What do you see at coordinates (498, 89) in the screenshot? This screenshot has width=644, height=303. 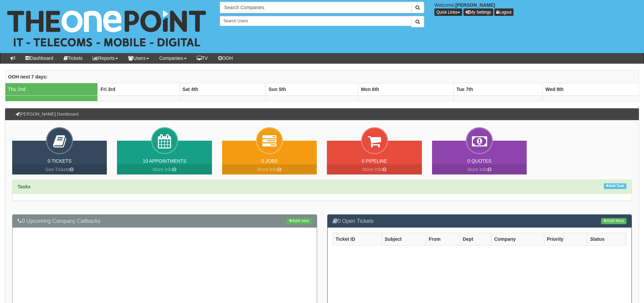 I see `th: Tue 7th` at bounding box center [498, 89].